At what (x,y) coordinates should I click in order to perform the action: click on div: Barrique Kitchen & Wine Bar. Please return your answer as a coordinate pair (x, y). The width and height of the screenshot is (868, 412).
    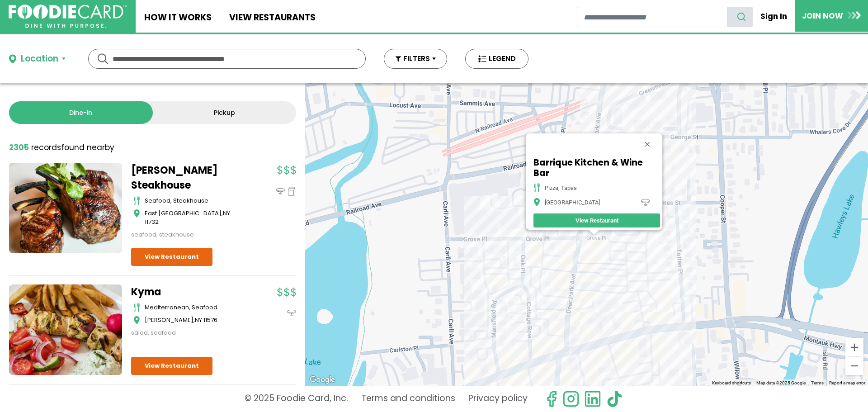
    Looking at the image, I should click on (586, 234).